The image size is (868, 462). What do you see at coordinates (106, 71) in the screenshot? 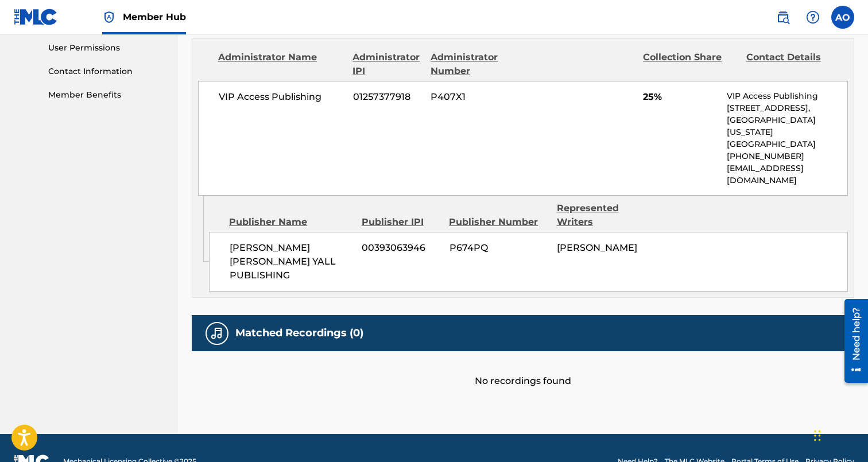
I see `a: Contact Information` at bounding box center [106, 71].